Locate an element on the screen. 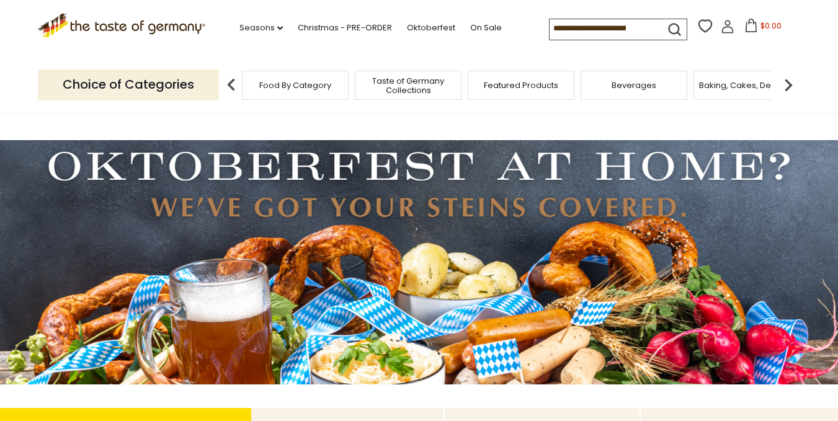 The image size is (838, 421). a: Seasons is located at coordinates (261, 28).